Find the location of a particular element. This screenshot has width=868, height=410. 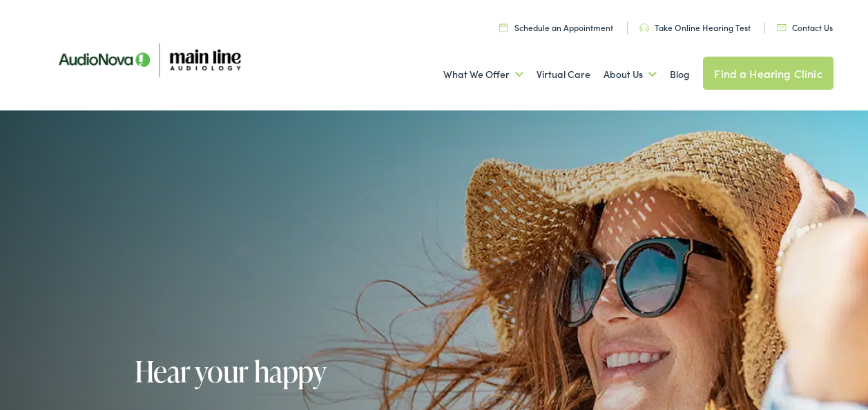

a: Take Online Hearing Test is located at coordinates (695, 27).